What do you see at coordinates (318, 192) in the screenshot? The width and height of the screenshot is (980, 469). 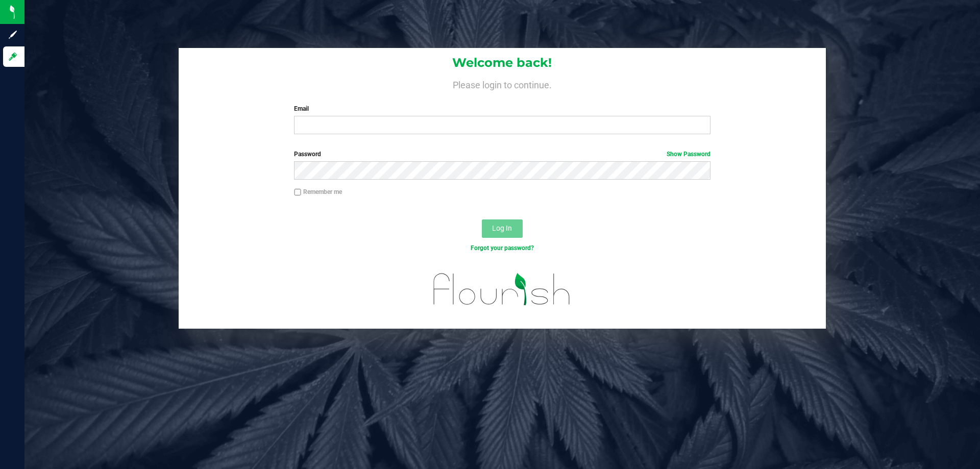 I see `label: Remember me` at bounding box center [318, 192].